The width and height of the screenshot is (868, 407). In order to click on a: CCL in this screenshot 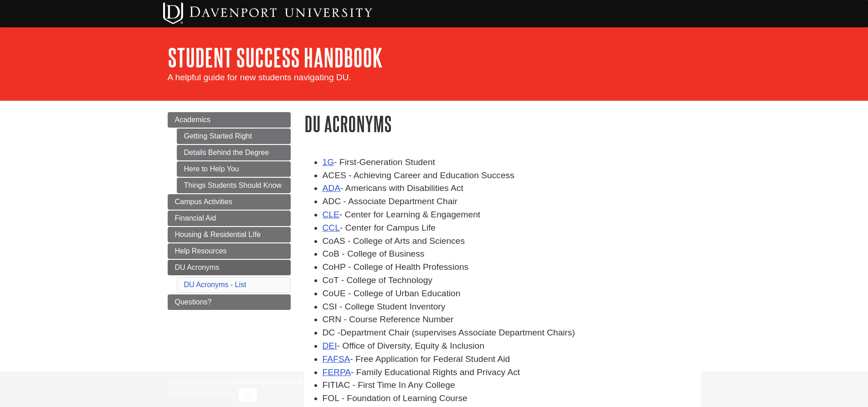, I will do `click(331, 228)`.